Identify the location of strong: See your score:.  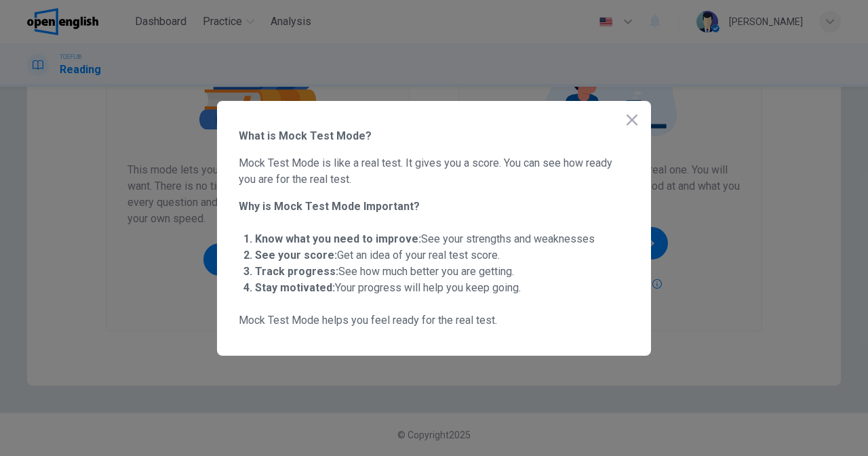
(296, 255).